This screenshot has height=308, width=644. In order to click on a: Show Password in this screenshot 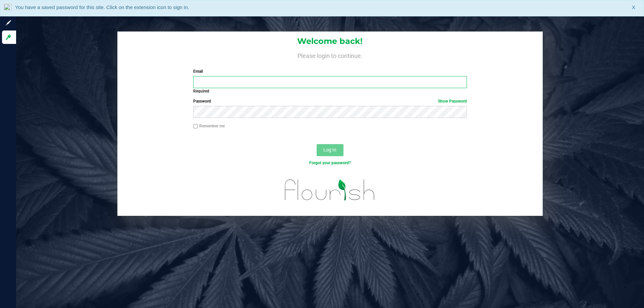, I will do `click(453, 101)`.